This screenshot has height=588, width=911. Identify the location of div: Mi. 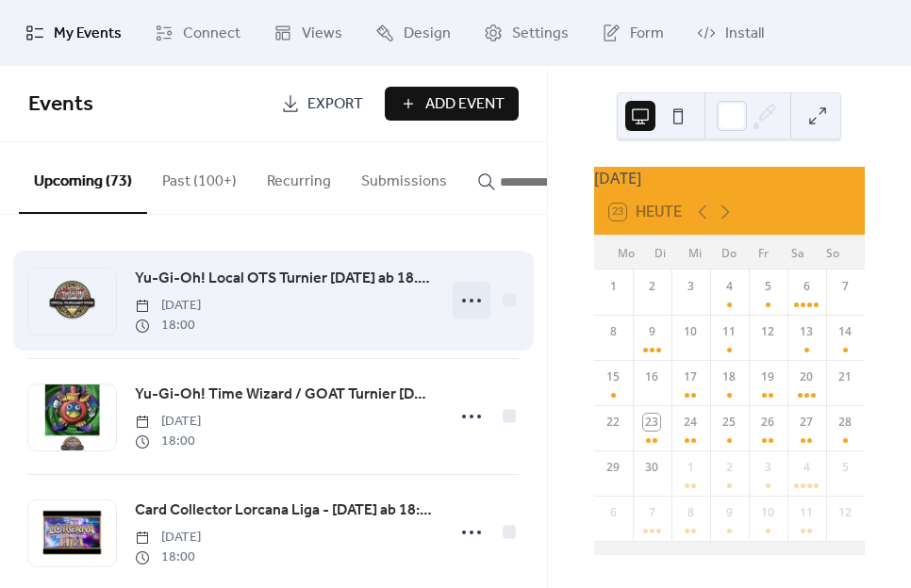
(695, 253).